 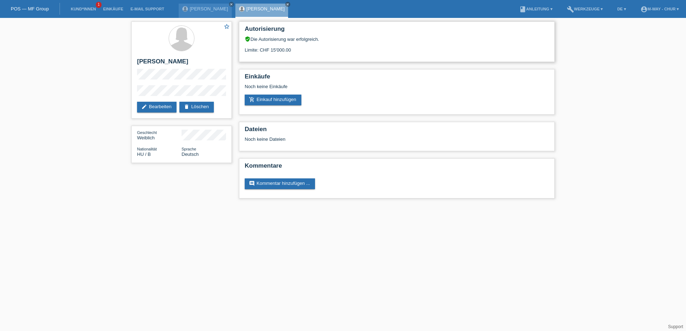 What do you see at coordinates (144, 154) in the screenshot?
I see `span: Ungarn / B / 11.06.2015` at bounding box center [144, 154].